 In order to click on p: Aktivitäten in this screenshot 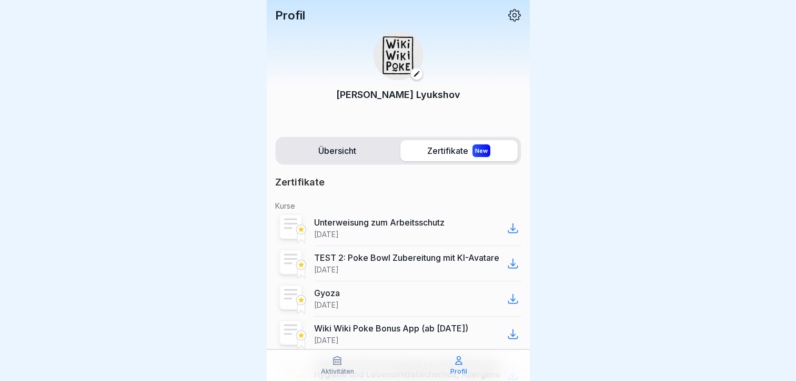, I will do `click(337, 371)`.